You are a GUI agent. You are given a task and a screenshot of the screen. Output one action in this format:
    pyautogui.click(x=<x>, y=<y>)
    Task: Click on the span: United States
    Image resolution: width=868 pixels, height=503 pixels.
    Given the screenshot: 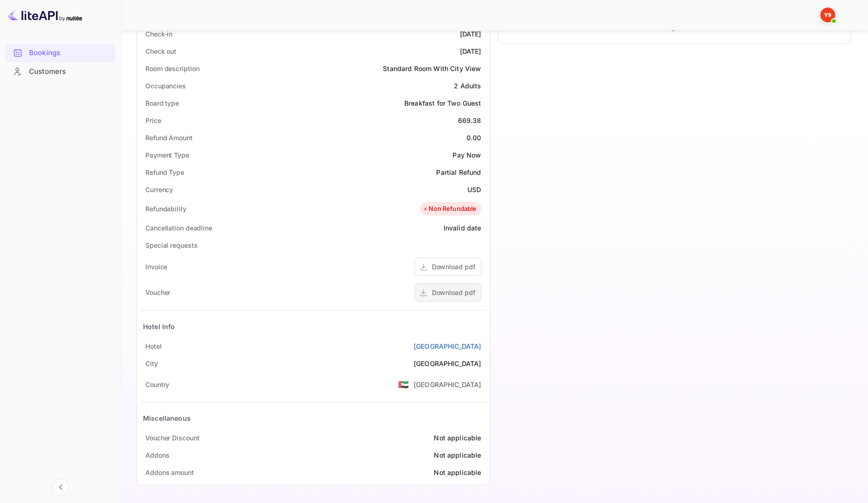 What is the action you would take?
    pyautogui.click(x=404, y=384)
    